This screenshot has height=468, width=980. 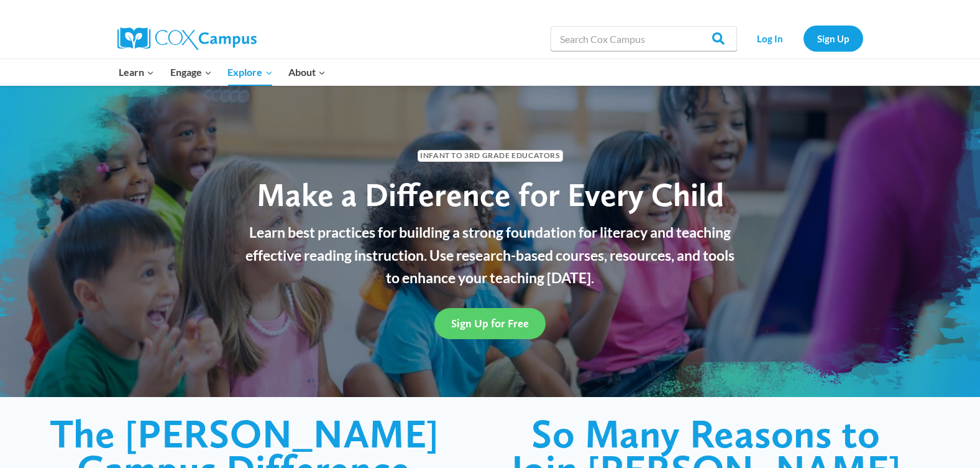 I want to click on a: Sign Up for Free, so click(x=490, y=323).